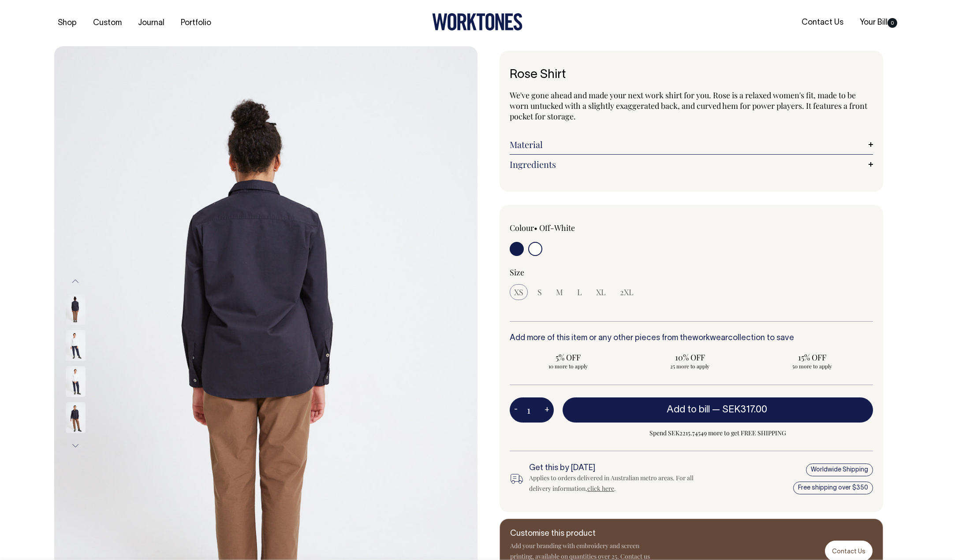 The width and height of the screenshot is (955, 560). I want to click on input: XL, so click(601, 292).